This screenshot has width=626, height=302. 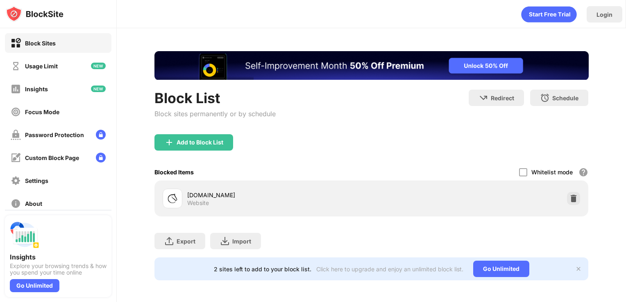 What do you see at coordinates (262, 269) in the screenshot?
I see `div: 2 sites left to add to your block list.` at bounding box center [262, 269].